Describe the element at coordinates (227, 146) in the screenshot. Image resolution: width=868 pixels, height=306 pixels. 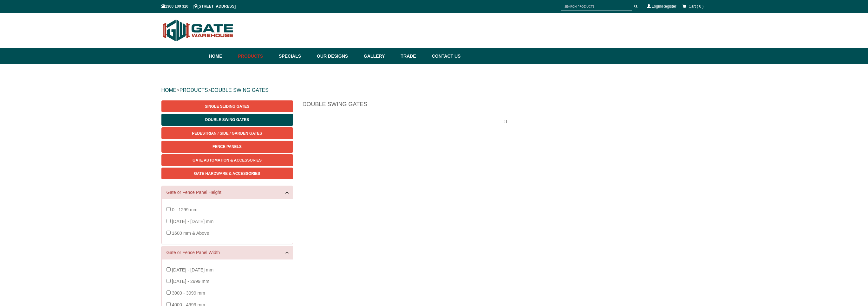
I see `span: Fence Panels` at that location.